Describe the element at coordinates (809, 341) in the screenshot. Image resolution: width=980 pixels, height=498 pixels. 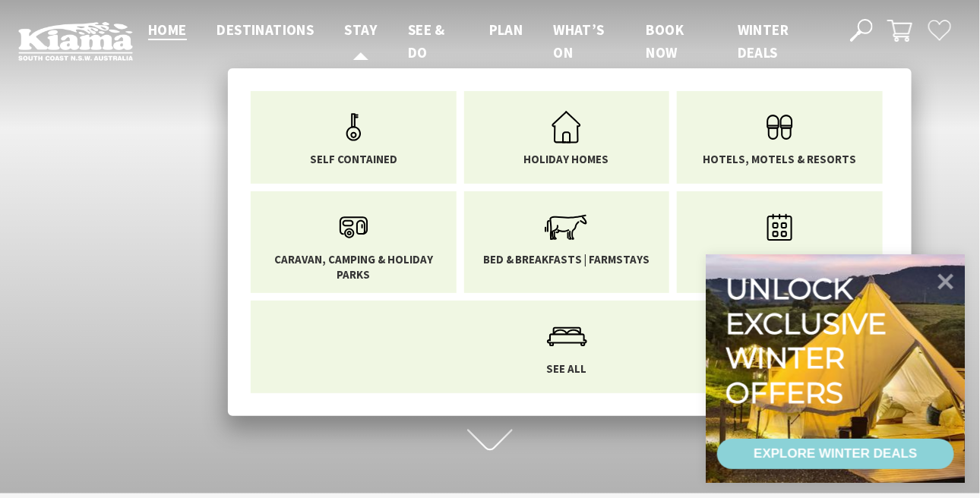
I see `div: Unlock exclusive winter offers` at that location.